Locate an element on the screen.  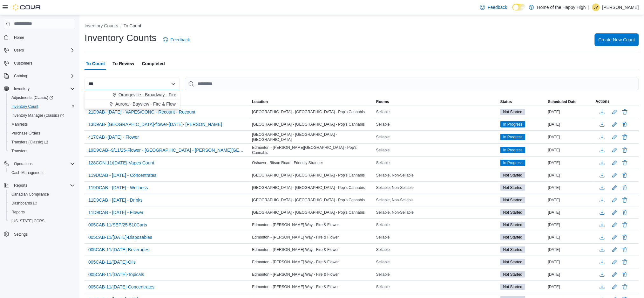
span: Status is located at coordinates (506, 102).